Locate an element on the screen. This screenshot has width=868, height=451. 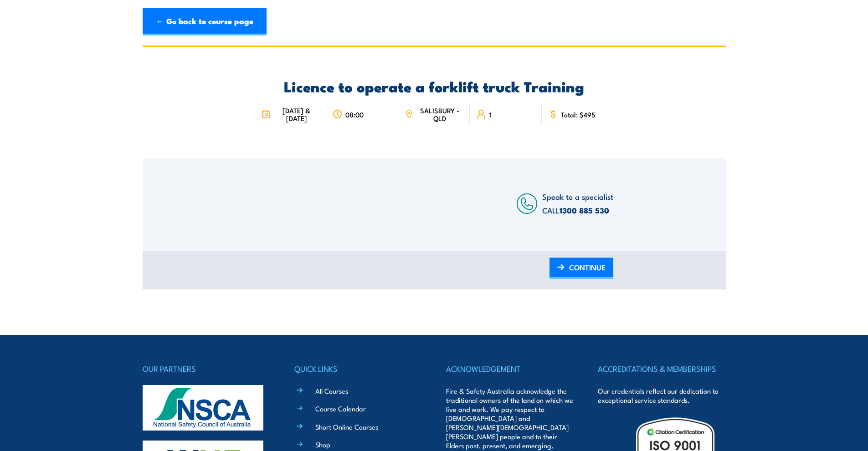
p: Our credentials reflect our dedication to exceptional service standards. is located at coordinates (661, 395).